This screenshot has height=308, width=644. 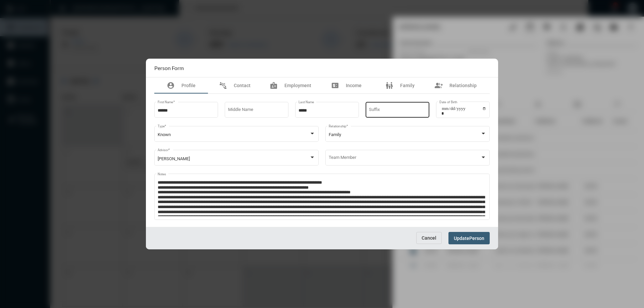 I want to click on span: Income, so click(x=353, y=85).